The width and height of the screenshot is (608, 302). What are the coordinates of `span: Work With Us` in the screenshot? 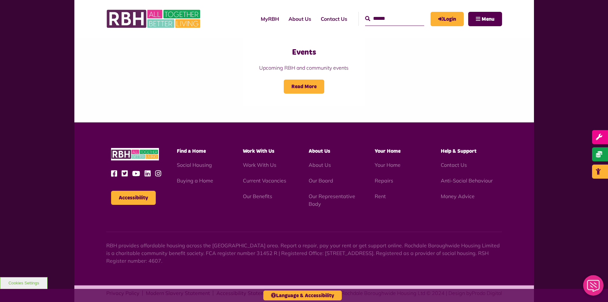 It's located at (259, 151).